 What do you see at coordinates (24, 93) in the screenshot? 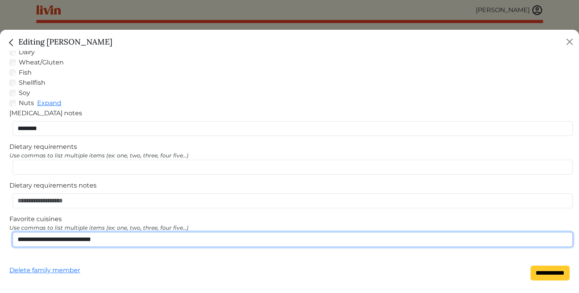
I see `label: Soy` at bounding box center [24, 93].